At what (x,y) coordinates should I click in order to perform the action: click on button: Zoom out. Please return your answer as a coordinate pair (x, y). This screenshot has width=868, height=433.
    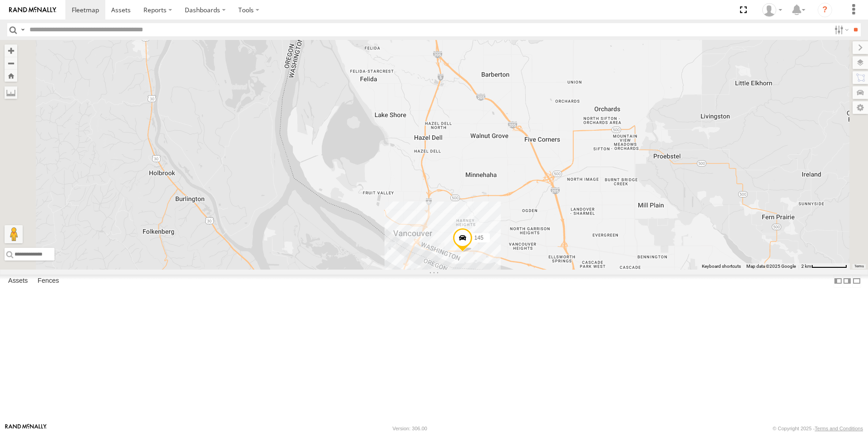
    Looking at the image, I should click on (11, 63).